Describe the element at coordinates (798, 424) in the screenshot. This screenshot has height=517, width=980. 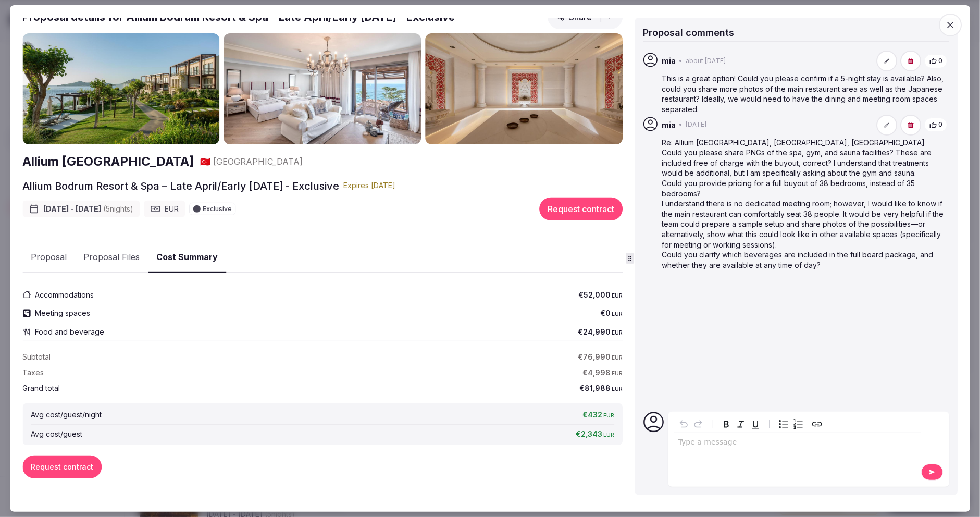
I see `button: Numbered list` at that location.